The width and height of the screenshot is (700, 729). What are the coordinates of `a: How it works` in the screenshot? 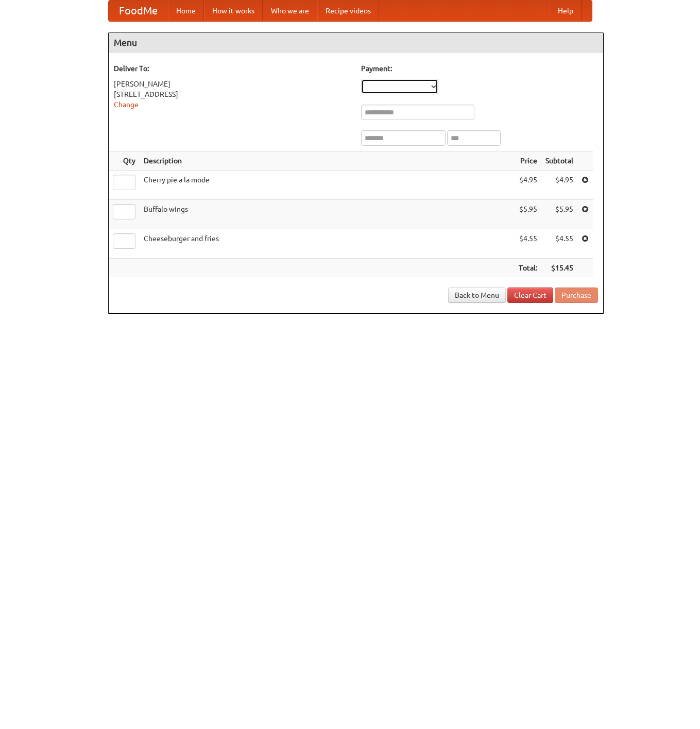 It's located at (233, 10).